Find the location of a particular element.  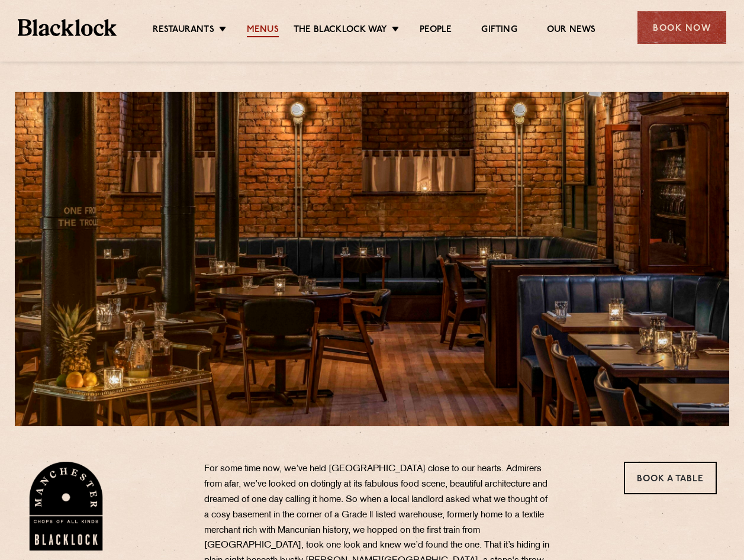

a: Menus is located at coordinates (263, 31).